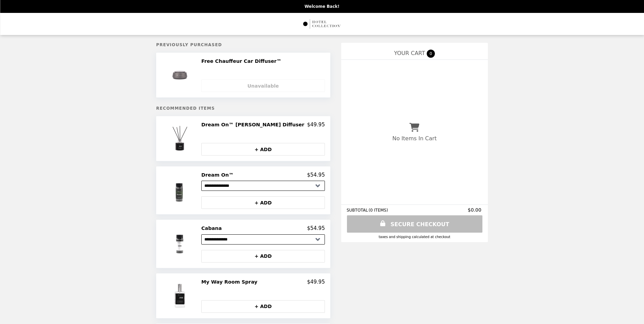 This screenshot has height=324, width=644. What do you see at coordinates (431, 54) in the screenshot?
I see `span: 0` at bounding box center [431, 54].